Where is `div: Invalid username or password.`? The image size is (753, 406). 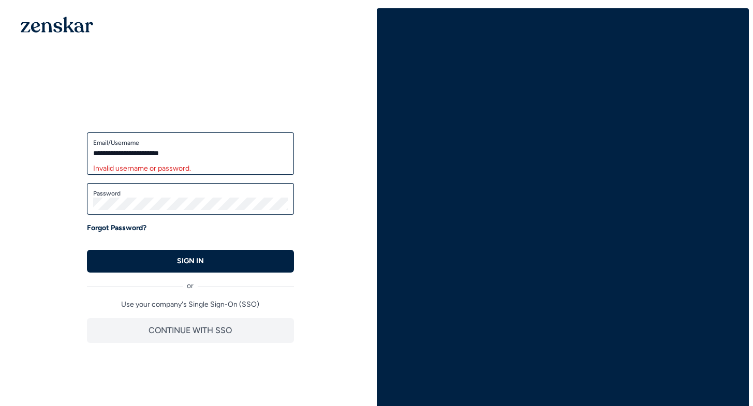 div: Invalid username or password. is located at coordinates (190, 169).